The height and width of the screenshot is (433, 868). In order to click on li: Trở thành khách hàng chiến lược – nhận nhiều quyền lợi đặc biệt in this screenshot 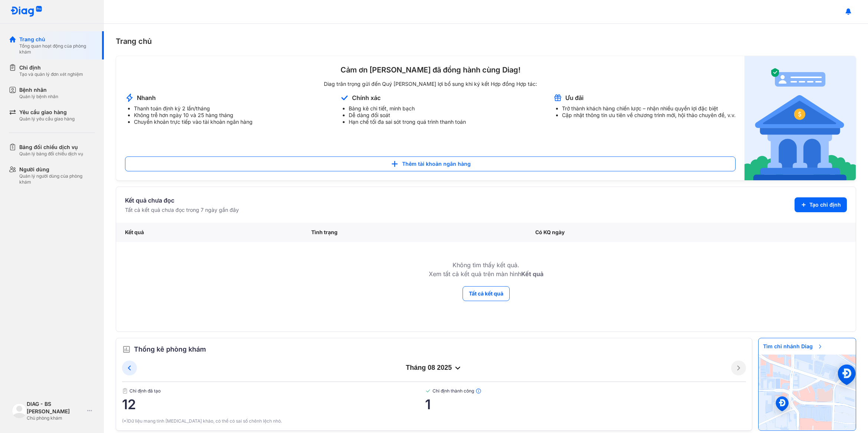, I will do `click(649, 108)`.